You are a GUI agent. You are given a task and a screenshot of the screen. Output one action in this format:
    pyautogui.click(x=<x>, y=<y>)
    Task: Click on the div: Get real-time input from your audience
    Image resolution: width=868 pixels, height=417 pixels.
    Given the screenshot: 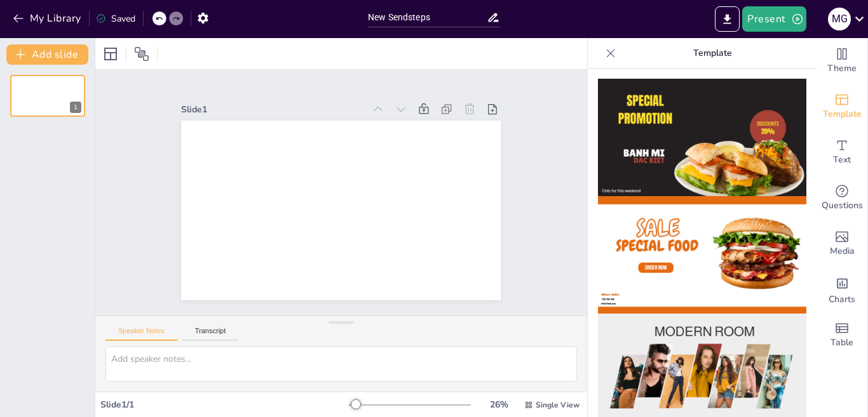 What is the action you would take?
    pyautogui.click(x=842, y=198)
    